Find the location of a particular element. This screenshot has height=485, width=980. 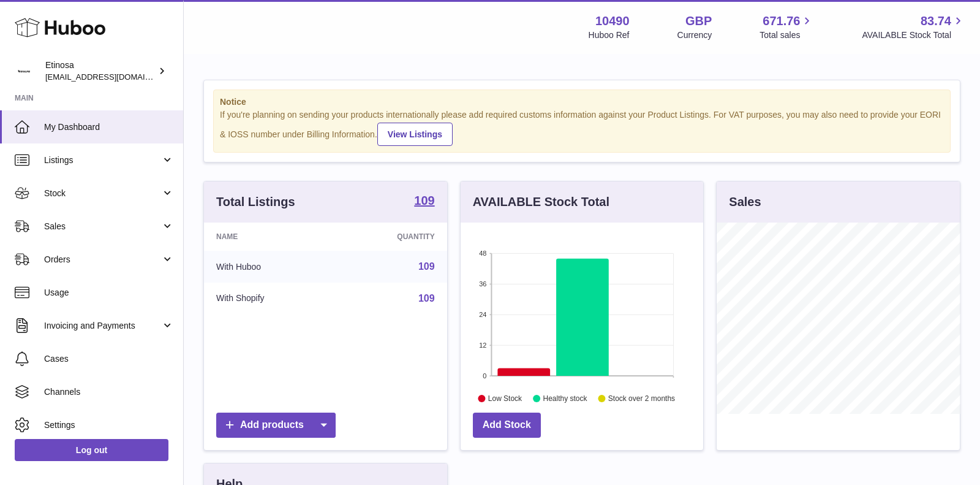

td: With Shopify is located at coordinates (269, 299).